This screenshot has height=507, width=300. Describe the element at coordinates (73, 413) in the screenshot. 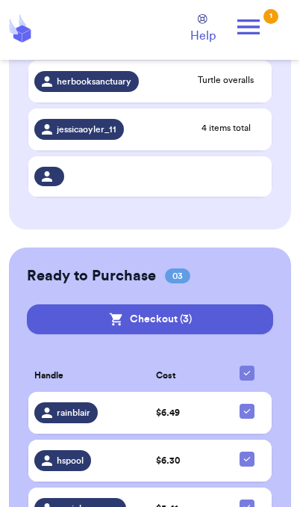

I see `span: rainblair` at that location.